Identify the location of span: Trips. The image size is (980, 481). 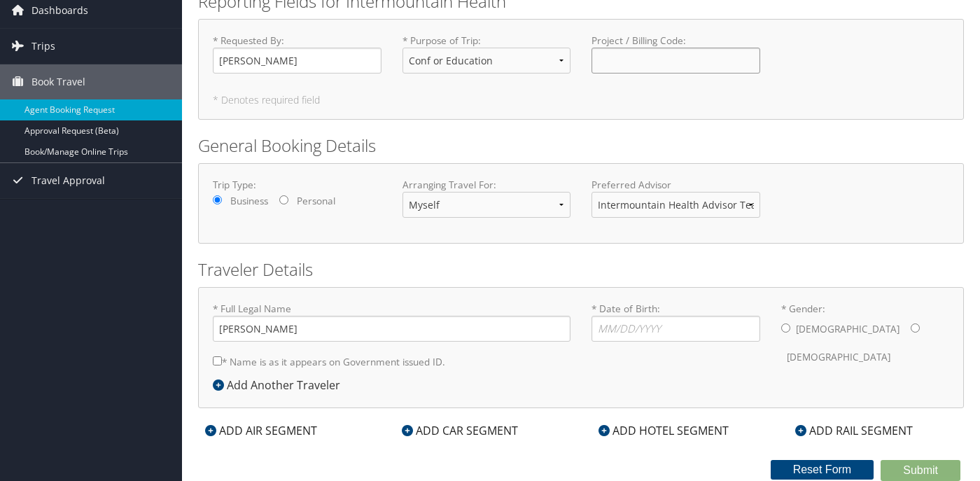
(43, 46).